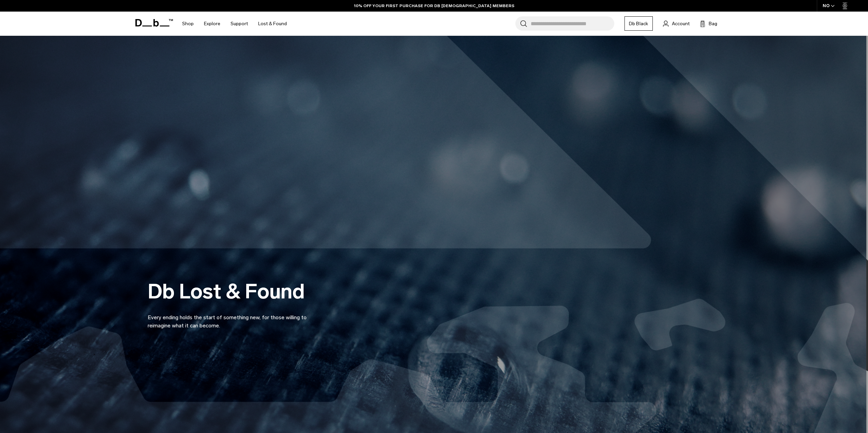  What do you see at coordinates (681, 24) in the screenshot?
I see `span: Account` at bounding box center [681, 24].